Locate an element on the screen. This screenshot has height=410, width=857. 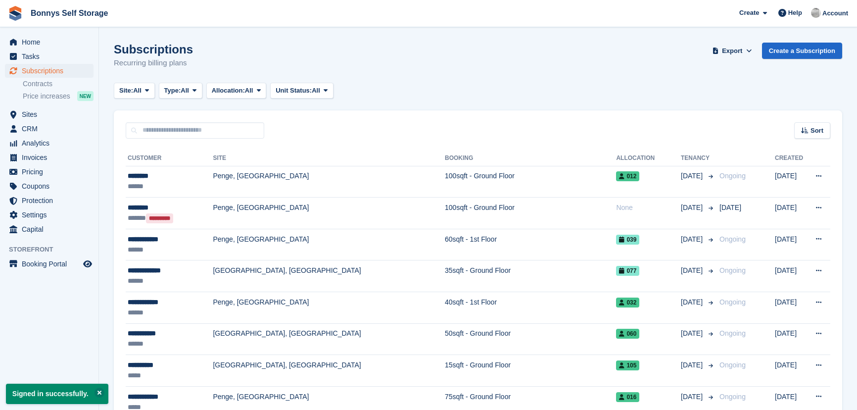
span: Pricing is located at coordinates (51, 172).